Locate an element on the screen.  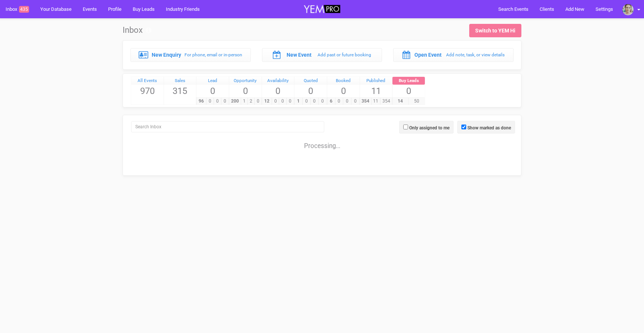
a: Published is located at coordinates (376, 81).